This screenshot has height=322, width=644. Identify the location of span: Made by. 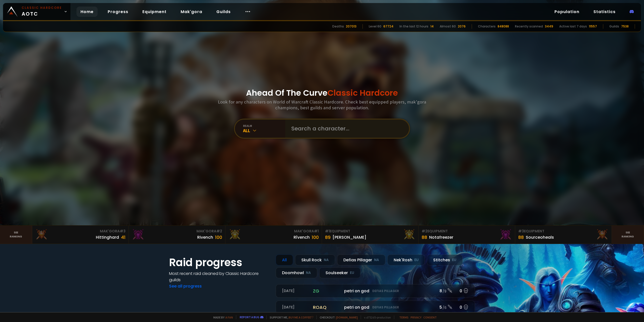
(221, 317).